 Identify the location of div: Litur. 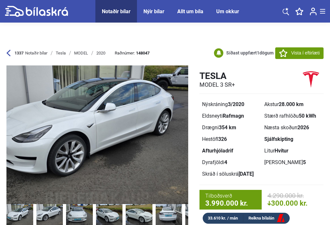
(292, 151).